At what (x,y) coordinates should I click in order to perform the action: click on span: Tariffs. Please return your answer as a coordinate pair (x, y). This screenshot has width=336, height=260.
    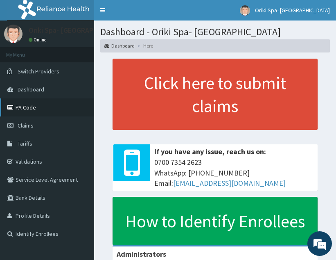
    Looking at the image, I should click on (25, 143).